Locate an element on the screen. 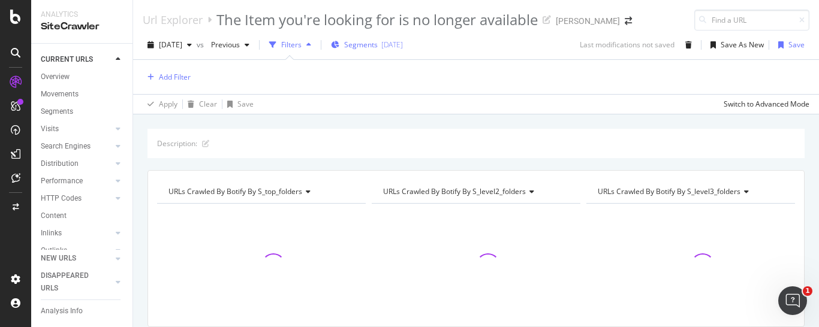 This screenshot has height=327, width=819. div: Analytics is located at coordinates (82, 14).